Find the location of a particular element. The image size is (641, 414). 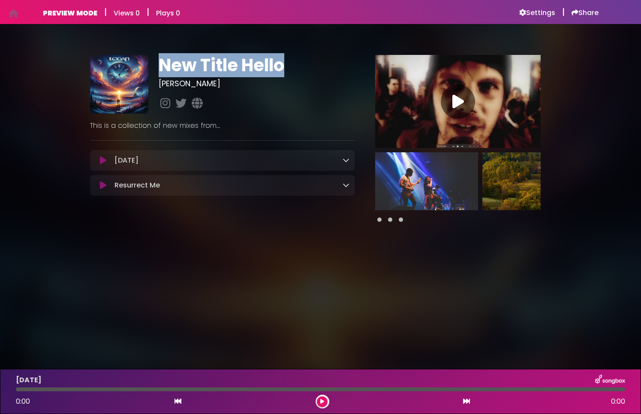

h6: Views 0 is located at coordinates (127, 13).